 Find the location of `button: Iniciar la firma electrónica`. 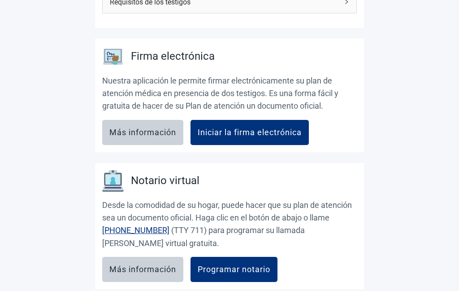

button: Iniciar la firma electrónica is located at coordinates (250, 133).